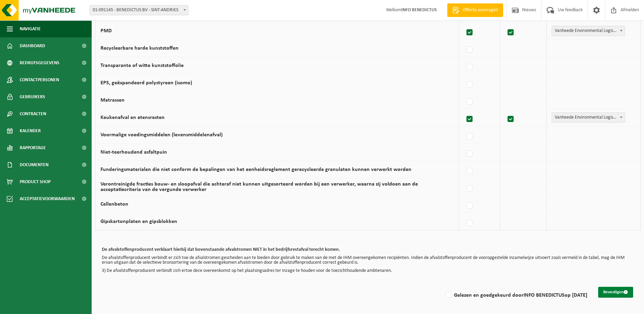  Describe the element at coordinates (368, 271) in the screenshot. I see `p: 3) De afvalstoffenproducent verbindt zich ertoe deze overeenkomst op het plaatsingsadres ter inza...` at that location.